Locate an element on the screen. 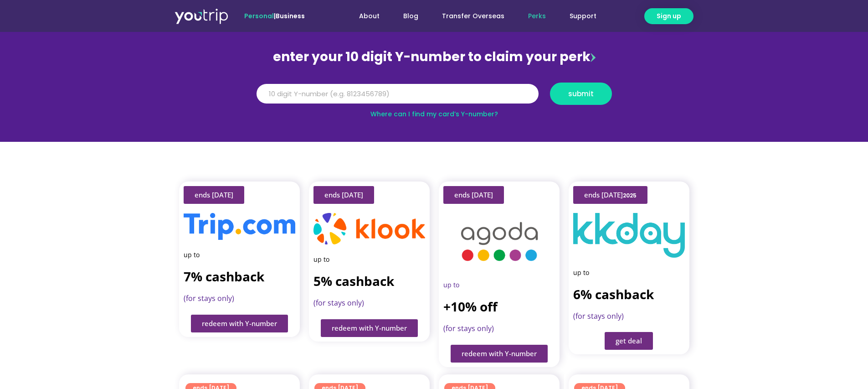  strong: 6% cashback is located at coordinates (613, 294).